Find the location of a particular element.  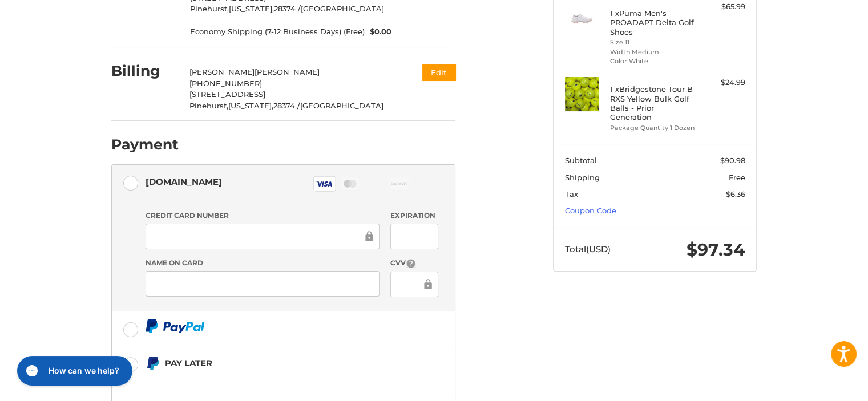

a: Coupon Code is located at coordinates (591, 211).